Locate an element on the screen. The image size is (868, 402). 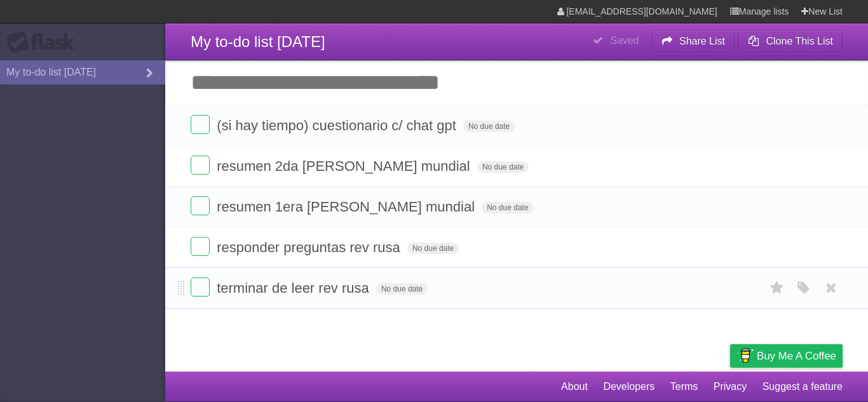
b: Clone This List is located at coordinates (800, 41).